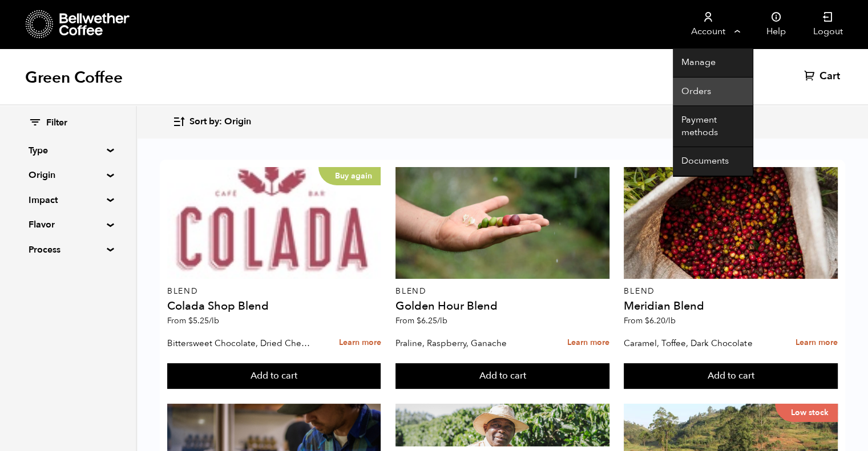 This screenshot has width=868, height=451. I want to click on p: Low stock, so click(807, 413).